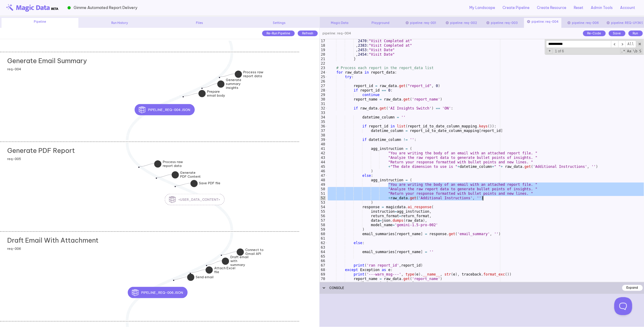 The height and width of the screenshot is (327, 644). I want to click on div: Settings, so click(279, 23).